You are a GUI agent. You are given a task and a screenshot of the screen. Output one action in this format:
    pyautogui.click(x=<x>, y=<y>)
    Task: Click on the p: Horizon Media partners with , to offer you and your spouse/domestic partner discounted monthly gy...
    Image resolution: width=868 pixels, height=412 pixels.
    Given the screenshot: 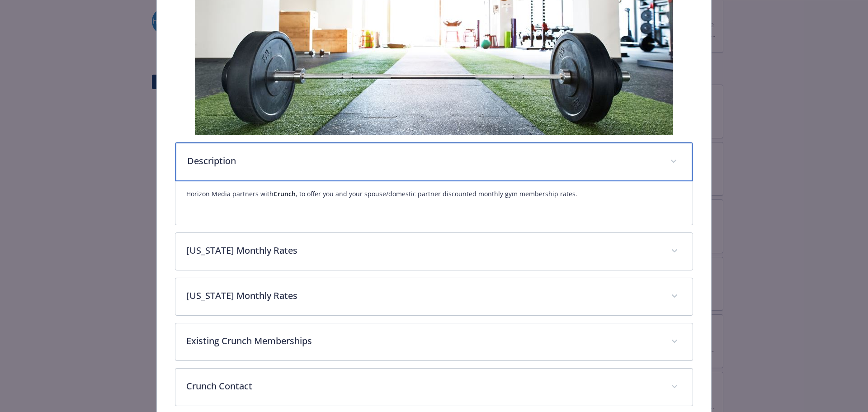 What is the action you would take?
    pyautogui.click(x=434, y=194)
    